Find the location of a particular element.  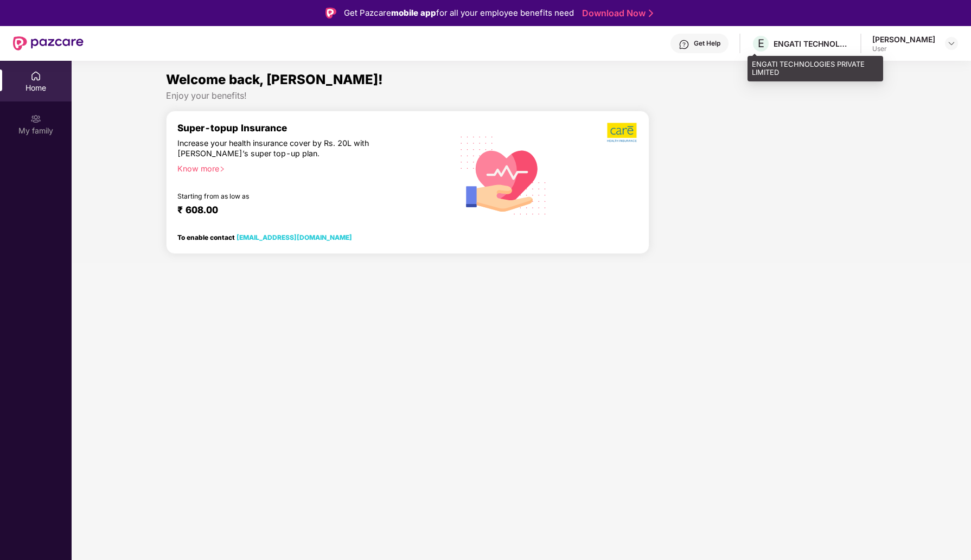

span: E is located at coordinates (761, 43).